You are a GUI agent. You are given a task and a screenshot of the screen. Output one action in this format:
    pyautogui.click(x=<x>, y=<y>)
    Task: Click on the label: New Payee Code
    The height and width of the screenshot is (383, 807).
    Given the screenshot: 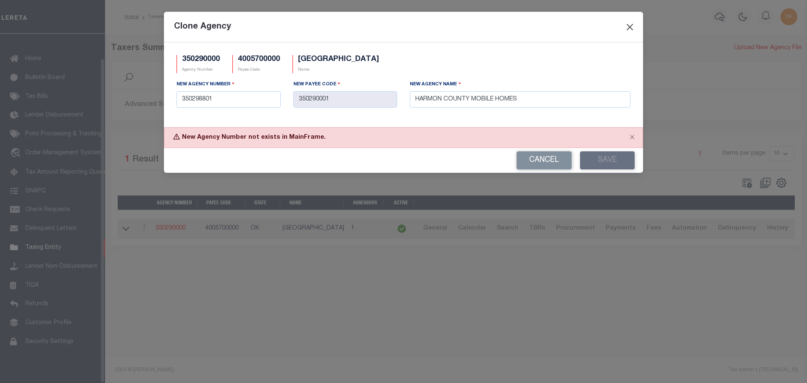 What is the action you would take?
    pyautogui.click(x=317, y=84)
    